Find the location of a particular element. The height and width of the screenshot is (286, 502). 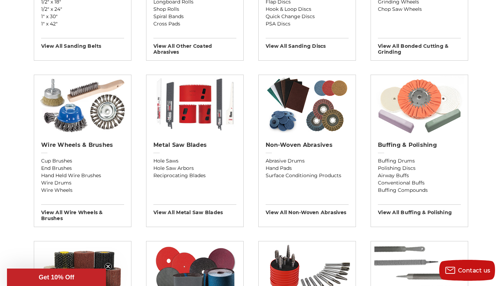

h2: Non-woven Abrasives is located at coordinates (307, 145).